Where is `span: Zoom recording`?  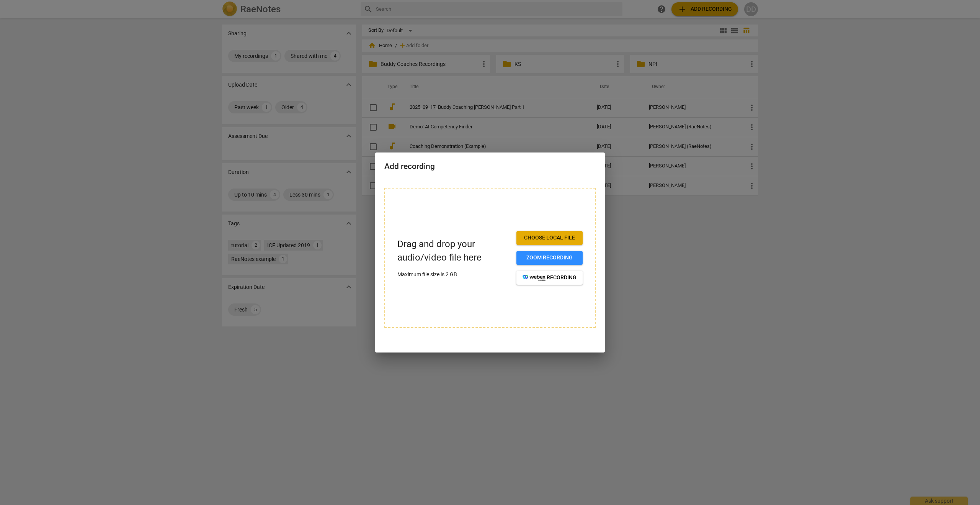 span: Zoom recording is located at coordinates (549, 258).